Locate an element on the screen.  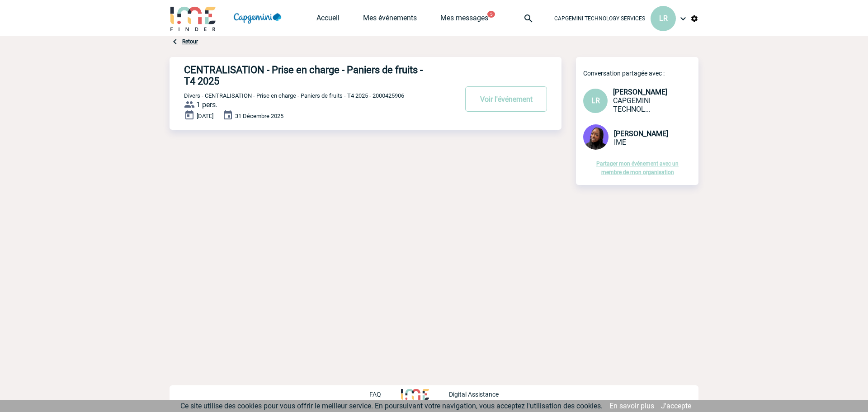
button: 5 is located at coordinates (491, 14).